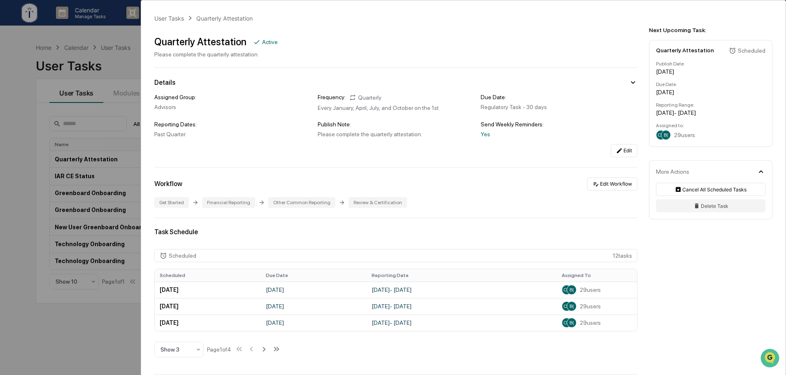 The width and height of the screenshot is (786, 375). I want to click on div: Past Quarter, so click(232, 134).